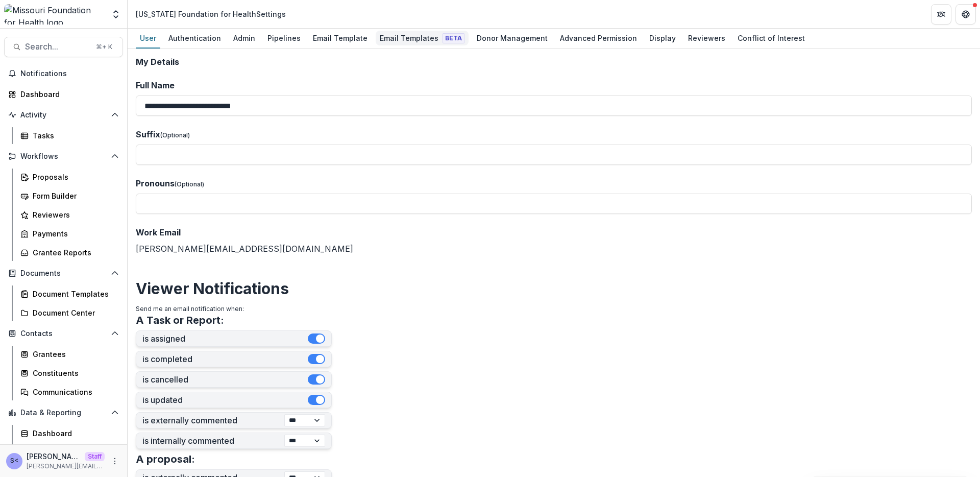 The image size is (980, 477). I want to click on a: Constituents, so click(70, 373).